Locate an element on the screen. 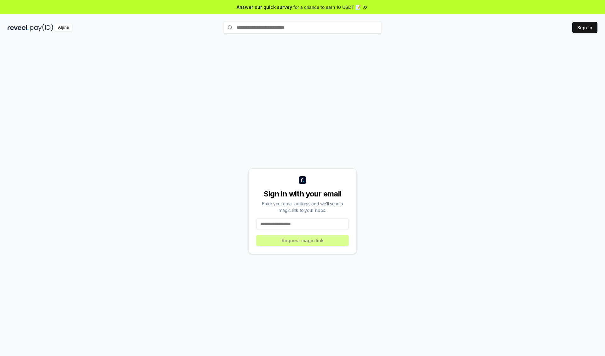 The height and width of the screenshot is (356, 605). img: reveel_dark is located at coordinates (18, 27).